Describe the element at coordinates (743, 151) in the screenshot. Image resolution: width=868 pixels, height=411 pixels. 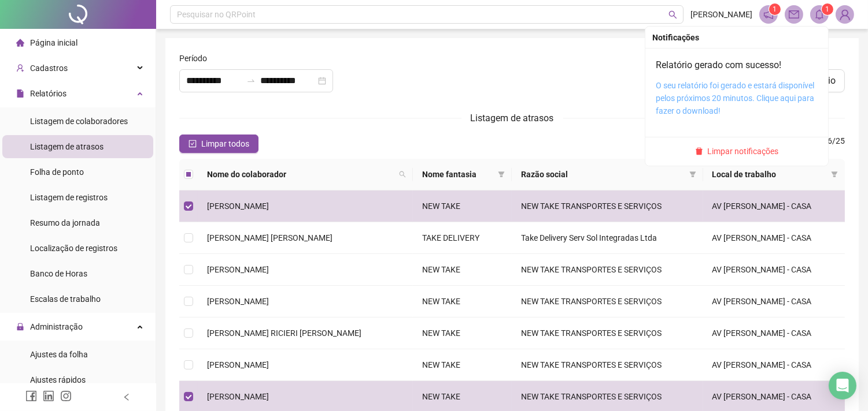
I see `span: Limpar notificações` at that location.